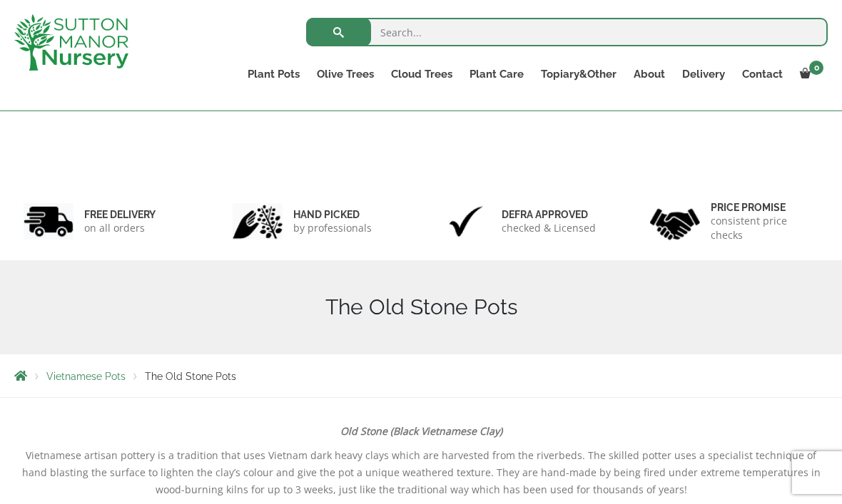 Image resolution: width=842 pixels, height=504 pixels. Describe the element at coordinates (466, 221) in the screenshot. I see `img: 3.jpg` at that location.